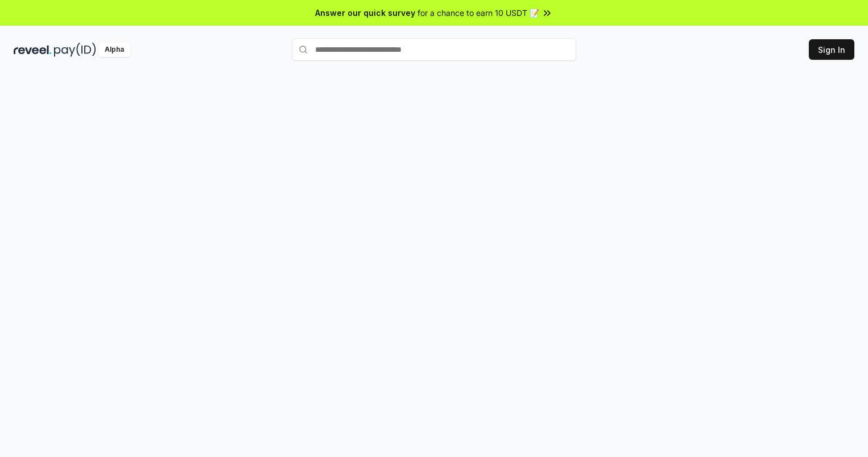  What do you see at coordinates (832, 49) in the screenshot?
I see `button: Sign In` at bounding box center [832, 49].